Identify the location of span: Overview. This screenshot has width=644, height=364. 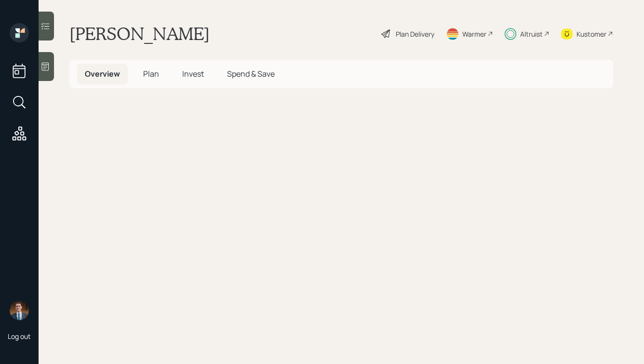
(103, 74).